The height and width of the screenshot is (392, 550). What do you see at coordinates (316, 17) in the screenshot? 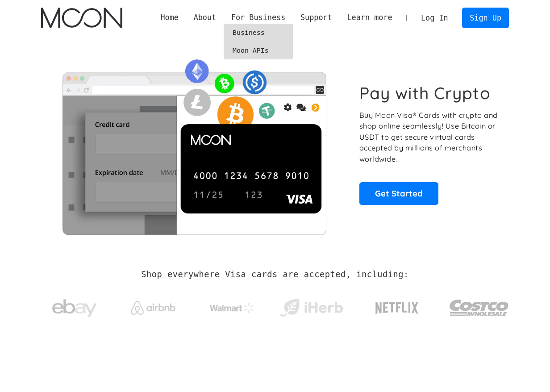
I see `div: Support` at bounding box center [316, 17].